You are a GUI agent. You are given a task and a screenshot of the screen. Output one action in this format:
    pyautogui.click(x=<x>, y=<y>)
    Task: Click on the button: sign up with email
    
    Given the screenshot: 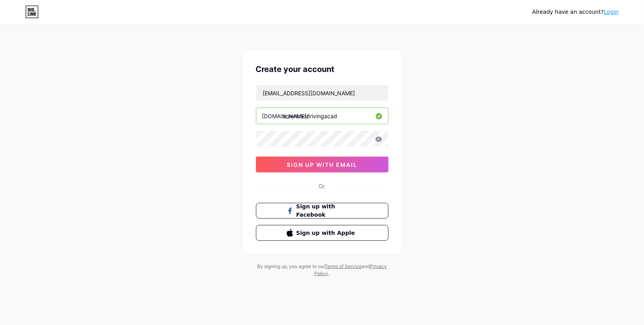 What is the action you would take?
    pyautogui.click(x=322, y=165)
    